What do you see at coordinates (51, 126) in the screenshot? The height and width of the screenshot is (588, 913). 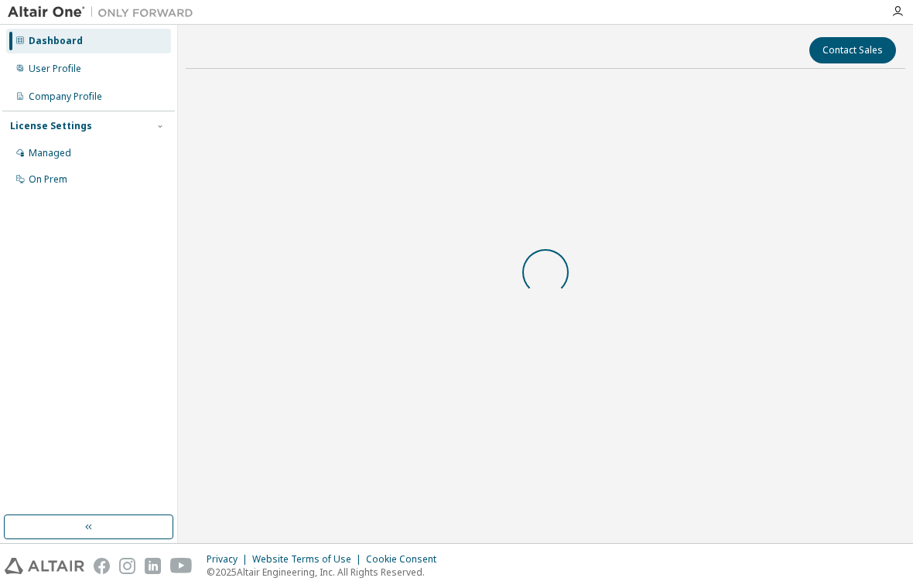 I see `div: License Settings` at bounding box center [51, 126].